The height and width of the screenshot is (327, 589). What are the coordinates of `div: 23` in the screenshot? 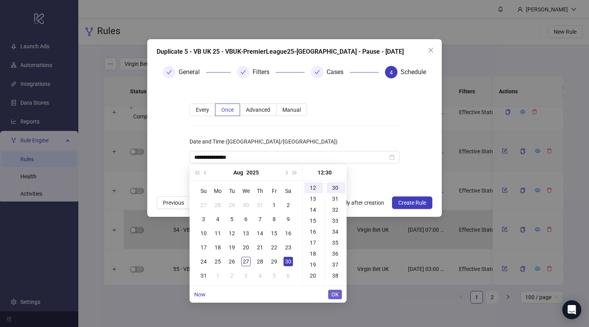 It's located at (288, 247).